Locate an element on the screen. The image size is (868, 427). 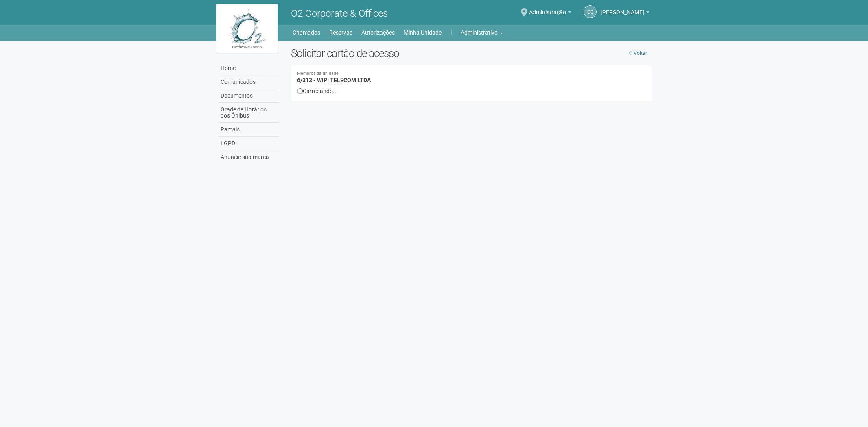
a: Administração is located at coordinates (550, 14).